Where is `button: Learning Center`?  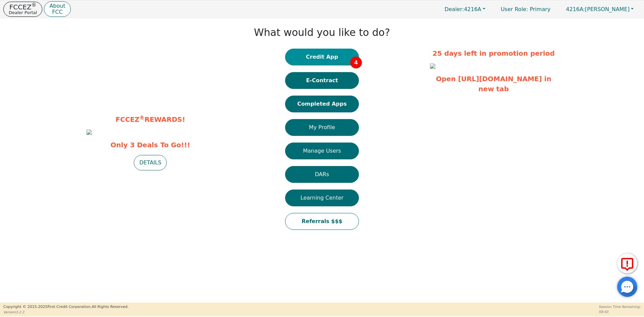 button: Learning Center is located at coordinates (322, 198).